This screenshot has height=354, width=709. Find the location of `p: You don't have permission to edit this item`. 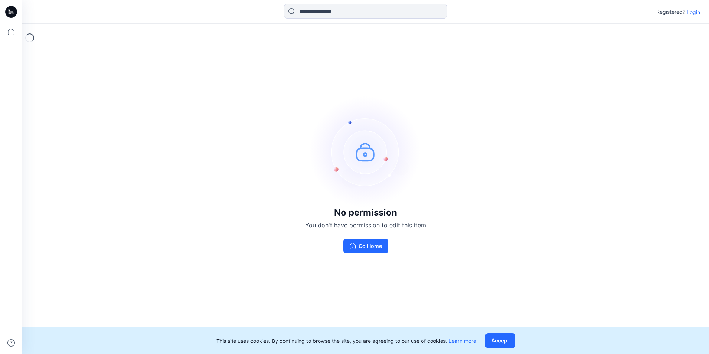

p: You don't have permission to edit this item is located at coordinates (366, 225).